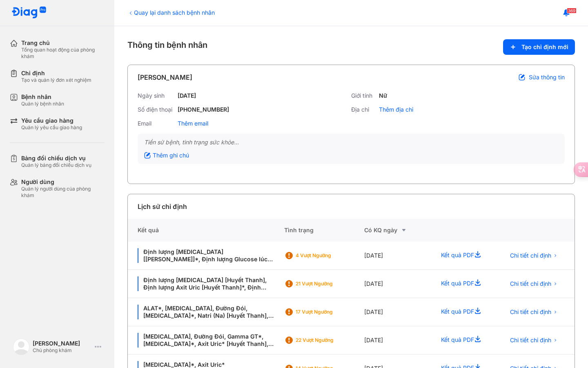 Image resolution: width=588 pixels, height=368 pixels. What do you see at coordinates (56, 158) in the screenshot?
I see `div: Bảng đối chiếu dịch vụ` at bounding box center [56, 158].